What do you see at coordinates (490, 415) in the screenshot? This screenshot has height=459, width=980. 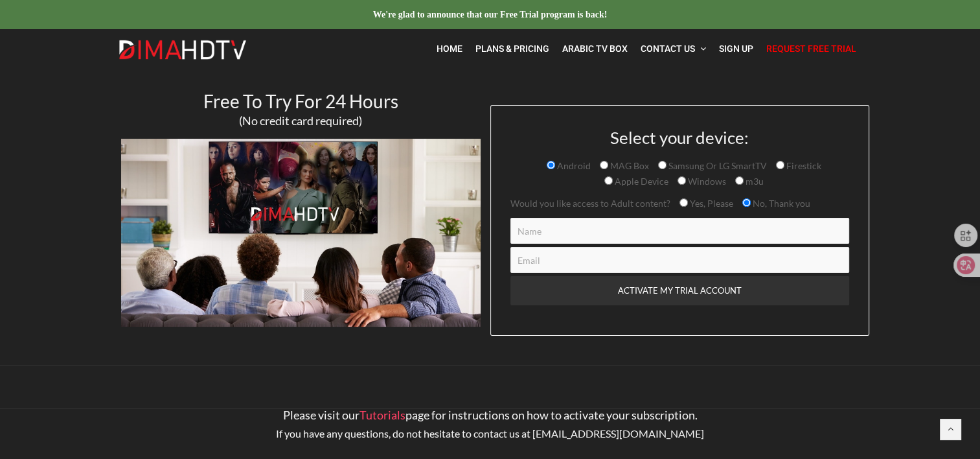 I see `span: Please visit our page for instructions on how to activate your subscription.` at bounding box center [490, 415].